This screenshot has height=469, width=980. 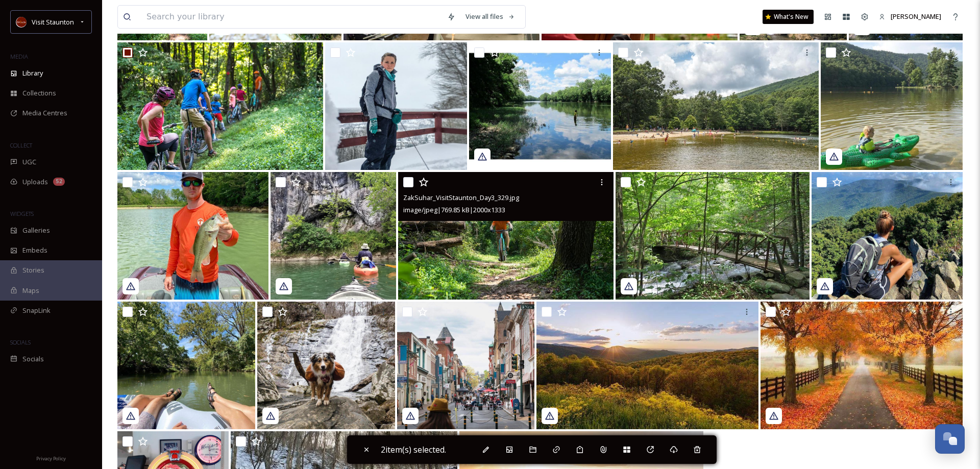 What do you see at coordinates (455, 210) in the screenshot?
I see `span: image/jpeg | 769.85 kB | 2000 x 1333` at bounding box center [455, 210].